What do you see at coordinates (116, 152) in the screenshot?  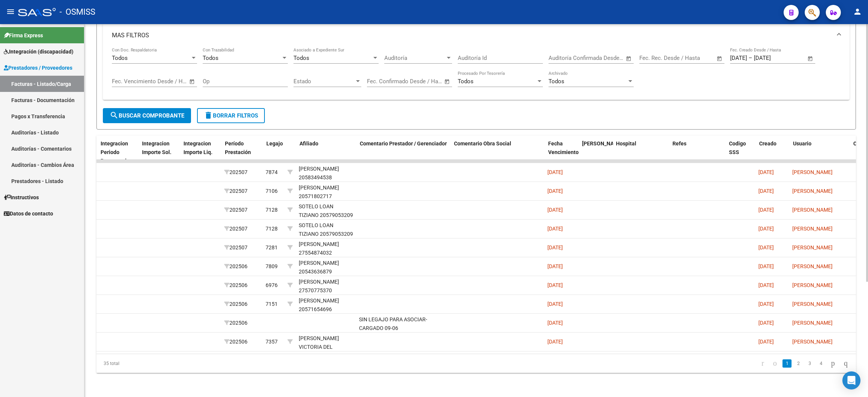 I see `span: Integracion Periodo Presentacion` at bounding box center [116, 152].